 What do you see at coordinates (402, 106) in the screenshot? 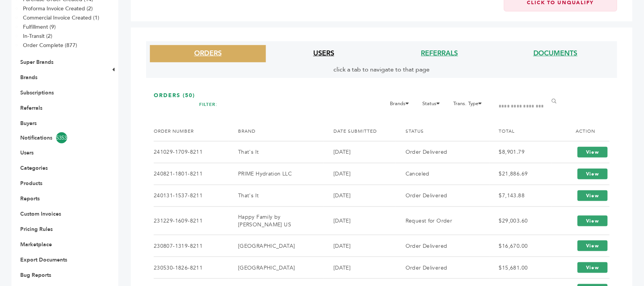
I see `li: Brands` at bounding box center [402, 106].